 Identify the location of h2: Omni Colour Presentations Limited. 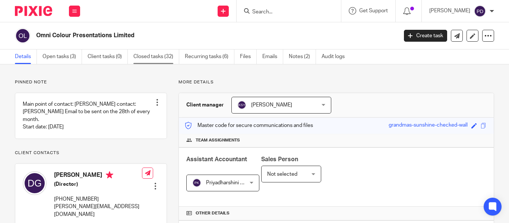
(179, 35).